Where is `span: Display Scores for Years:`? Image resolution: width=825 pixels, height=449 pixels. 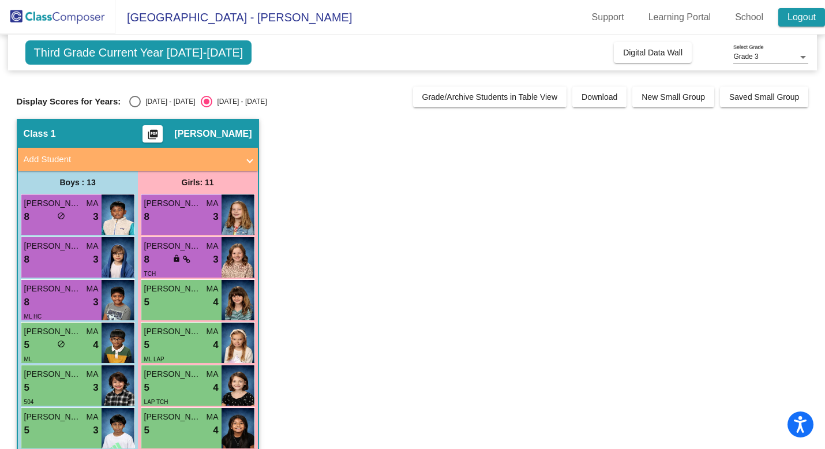
span: Display Scores for Years: is located at coordinates (69, 102).